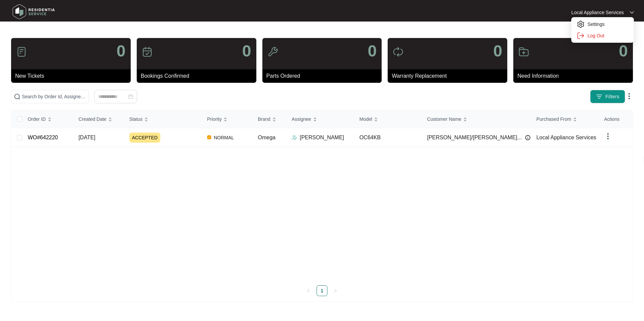 This screenshot has width=644, height=321. Describe the element at coordinates (612, 97) in the screenshot. I see `span: Filters` at that location.